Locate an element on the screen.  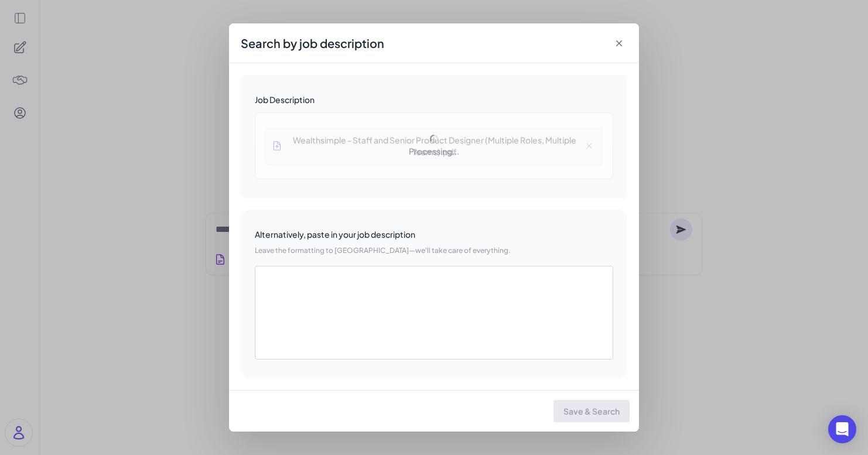
div: Open Intercom Messenger is located at coordinates (842, 429).